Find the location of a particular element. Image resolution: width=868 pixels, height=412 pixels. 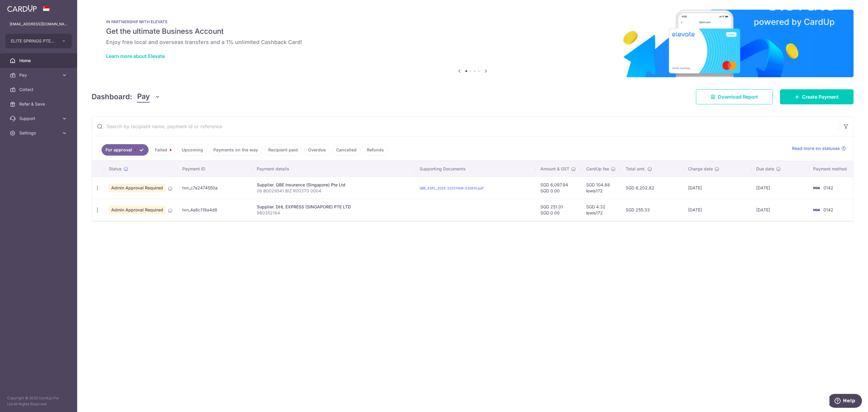

td: SGD 251.01 SGD 0.00 is located at coordinates (558, 210).